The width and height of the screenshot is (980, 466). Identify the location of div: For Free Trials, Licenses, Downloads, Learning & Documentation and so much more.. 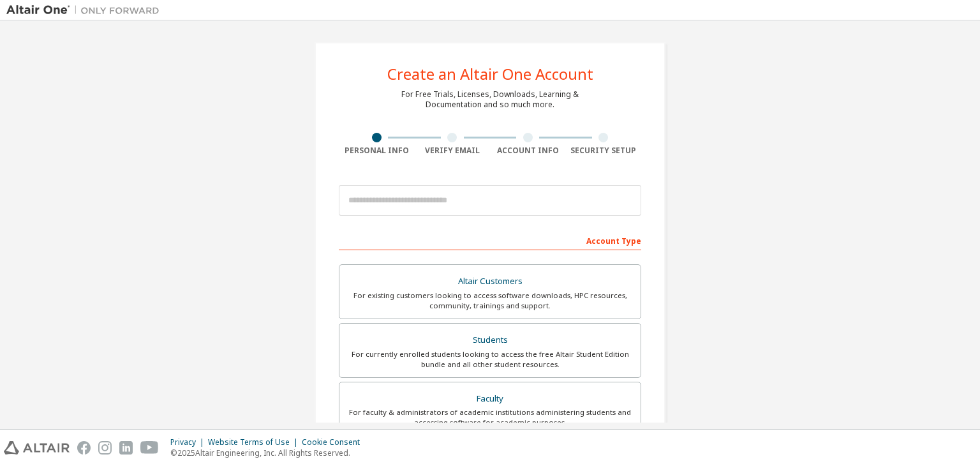
(490, 99).